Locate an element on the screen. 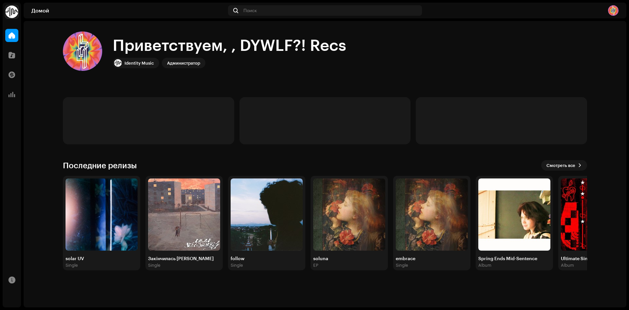 This screenshot has height=310, width=629. h3: Последние релизы is located at coordinates (100, 165).